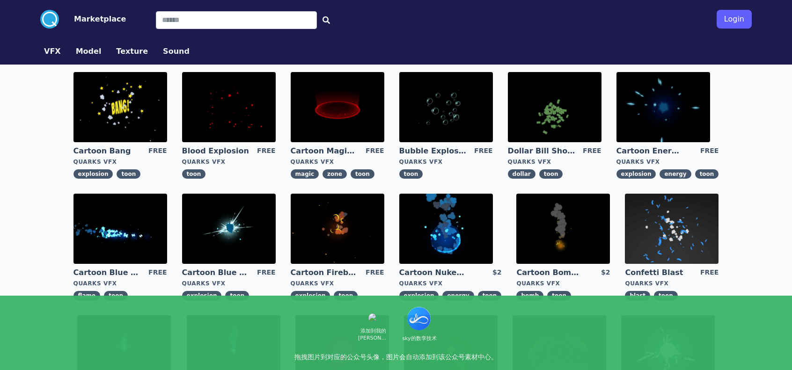 Image resolution: width=792 pixels, height=370 pixels. I want to click on span: flame, so click(87, 296).